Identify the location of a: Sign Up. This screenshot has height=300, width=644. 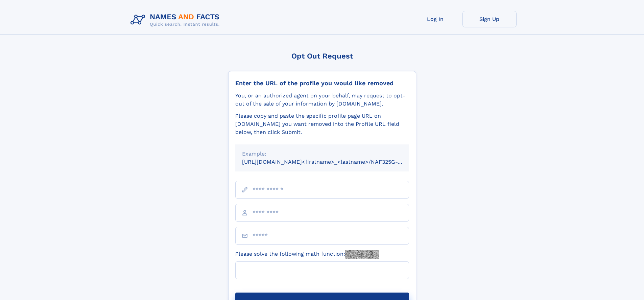
(489, 19).